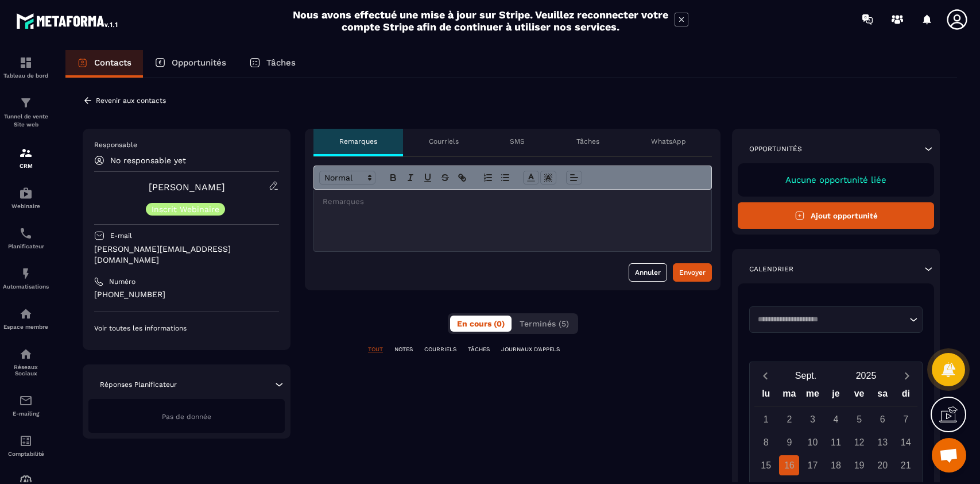 The image size is (980, 484). What do you see at coordinates (481, 21) in the screenshot?
I see `h2: Nous avons effectué une mise à jour sur Stripe. Veuillez reconnecter votre compte Stripe afin de ...` at bounding box center [481, 21].